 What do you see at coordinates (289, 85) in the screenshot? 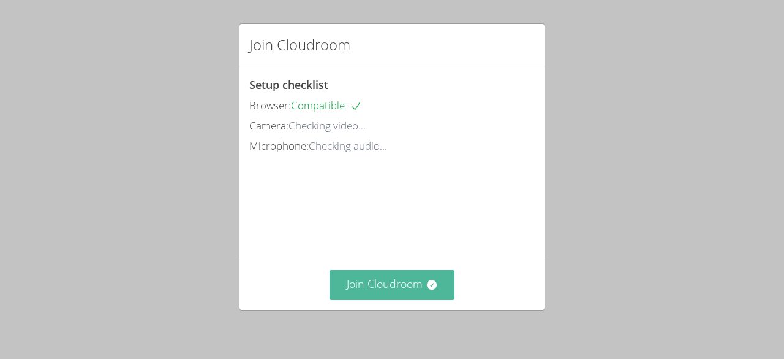
I see `span: Setup checklist` at bounding box center [289, 85].